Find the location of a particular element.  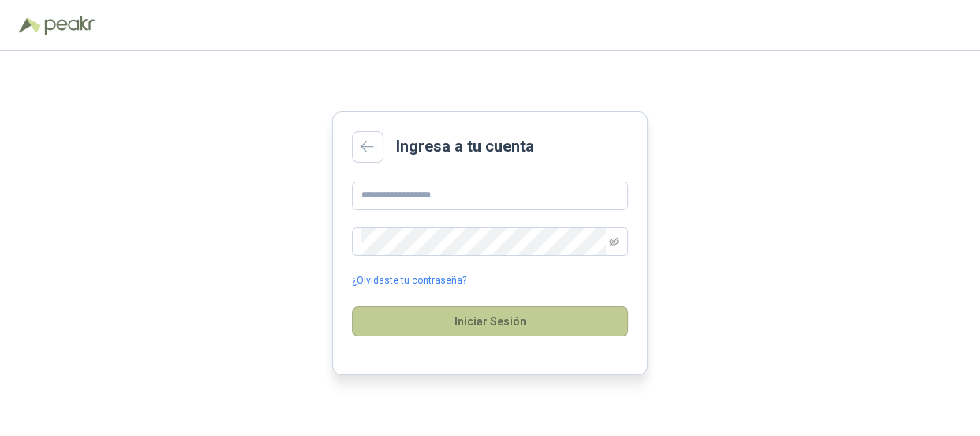

h2: Ingresa a tu cuenta is located at coordinates (465, 146).